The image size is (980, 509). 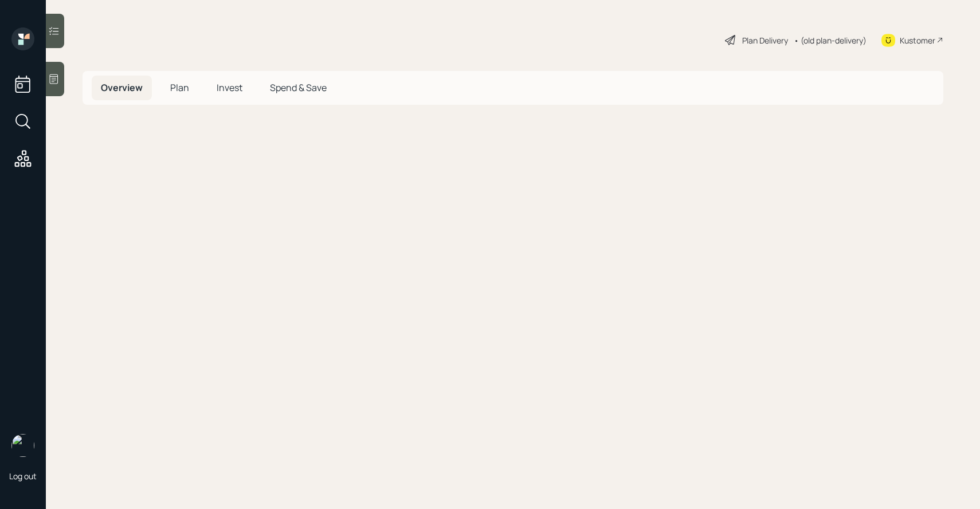 What do you see at coordinates (121, 88) in the screenshot?
I see `span: Overview` at bounding box center [121, 88].